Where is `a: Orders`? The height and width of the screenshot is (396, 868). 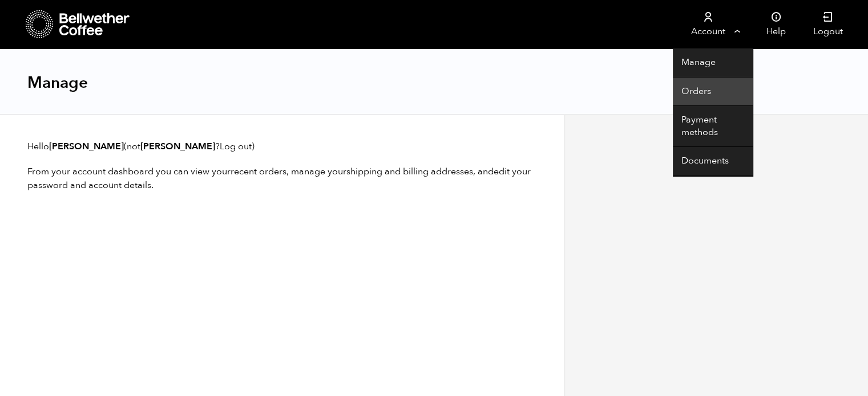
a: Orders is located at coordinates (713, 92).